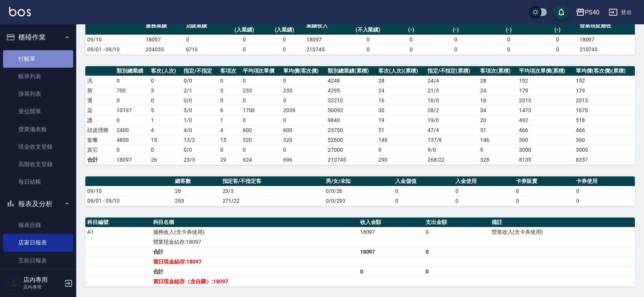  What do you see at coordinates (43, 280) in the screenshot?
I see `h5: 店內專用` at bounding box center [43, 280].